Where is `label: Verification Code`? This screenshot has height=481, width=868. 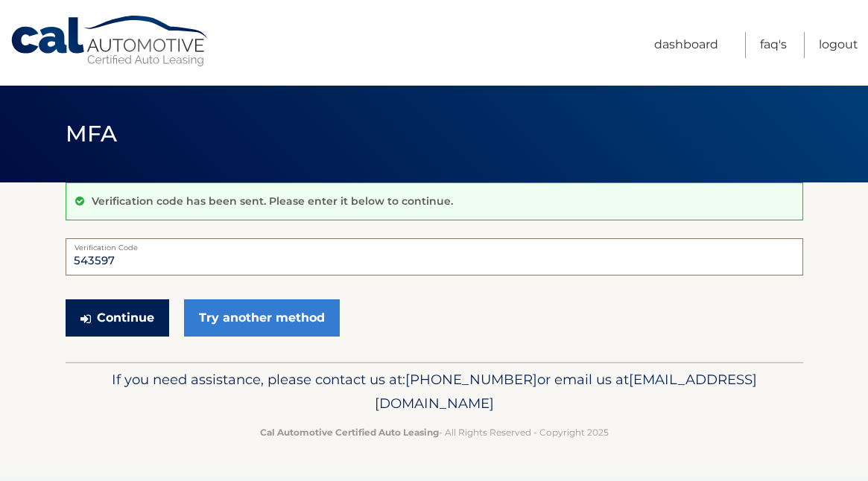
label: Verification Code is located at coordinates (434, 244).